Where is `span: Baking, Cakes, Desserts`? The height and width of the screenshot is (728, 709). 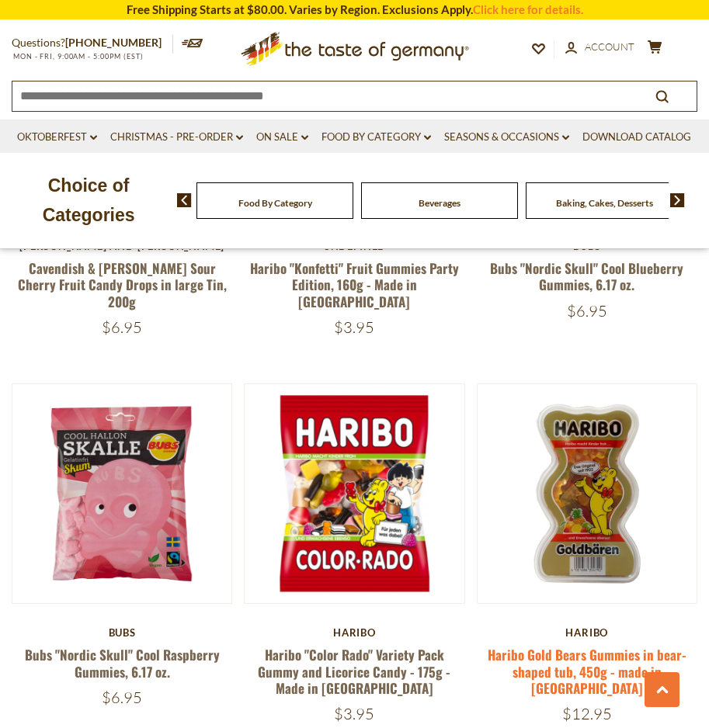
span: Baking, Cakes, Desserts is located at coordinates (604, 202).